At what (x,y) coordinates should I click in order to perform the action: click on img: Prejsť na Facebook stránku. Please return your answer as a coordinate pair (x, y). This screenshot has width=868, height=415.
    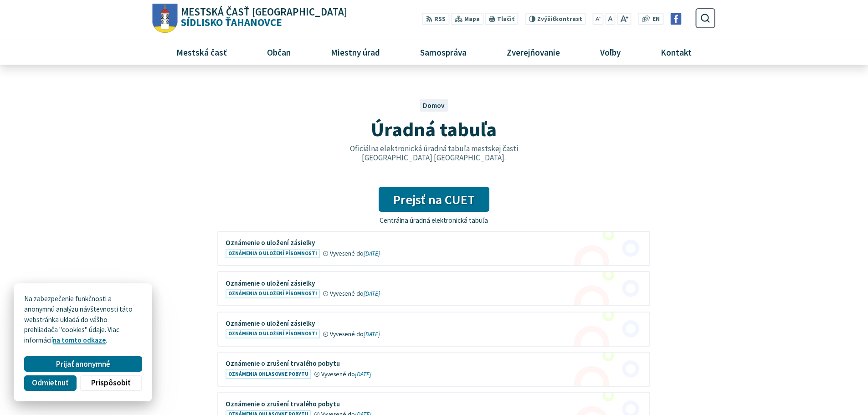
    Looking at the image, I should click on (676, 19).